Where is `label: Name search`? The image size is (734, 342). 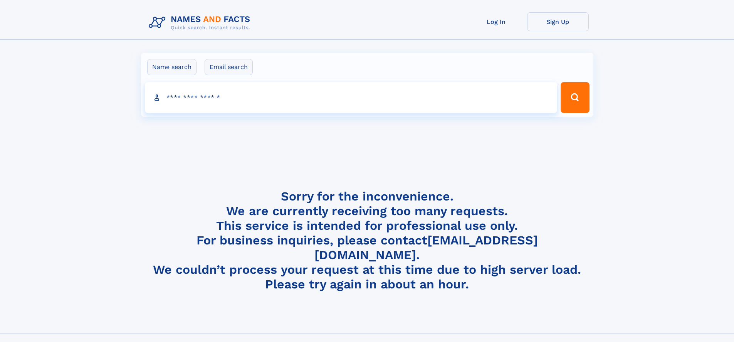 label: Name search is located at coordinates (172, 67).